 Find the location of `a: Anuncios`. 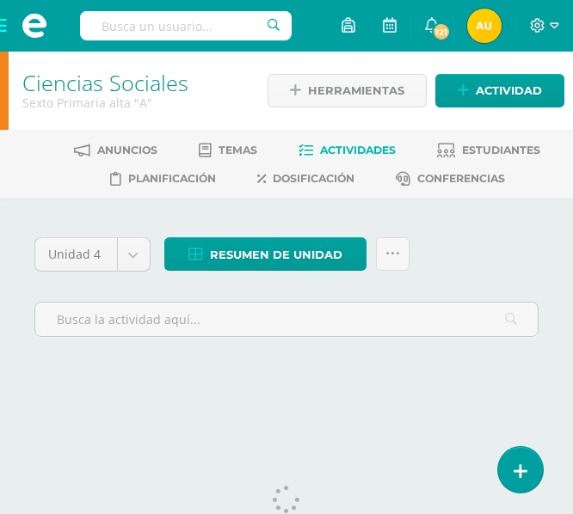

a: Anuncios is located at coordinates (115, 151).